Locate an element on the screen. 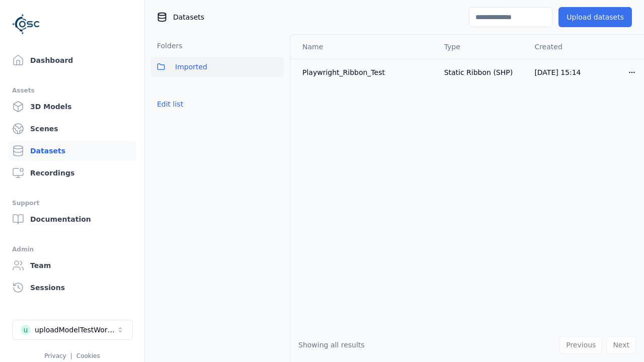 This screenshot has width=644, height=362. button: Edit list is located at coordinates (170, 104).